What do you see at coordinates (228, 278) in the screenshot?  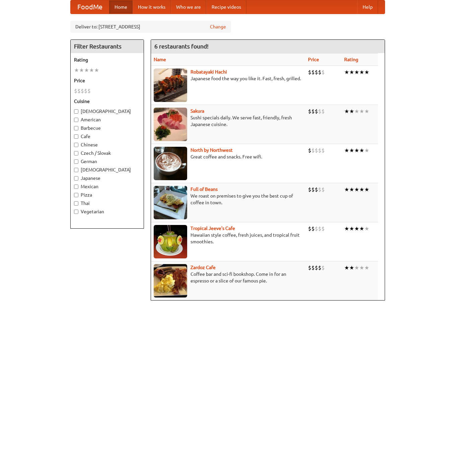 I see `p: Coffee bar and sci-fi bookshop. Come in for an espresso or a slice of our famous pie.` at bounding box center [228, 278].